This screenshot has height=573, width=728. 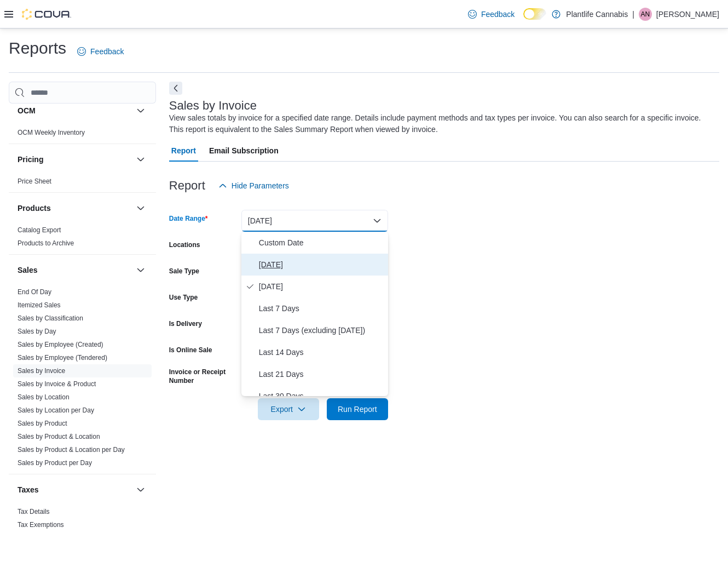 I want to click on span: Sales by Day, so click(x=37, y=331).